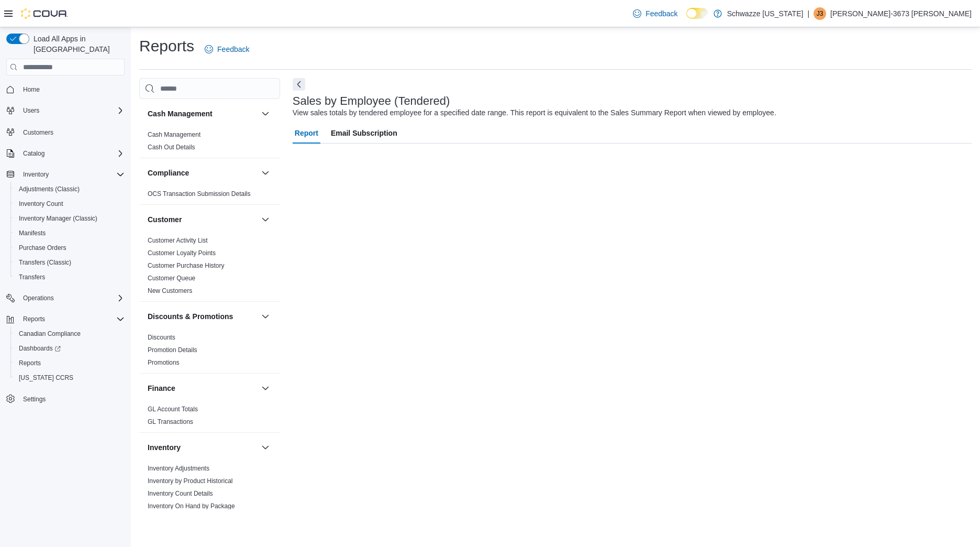  Describe the element at coordinates (199, 194) in the screenshot. I see `a: OCS Transaction Submission Details` at that location.